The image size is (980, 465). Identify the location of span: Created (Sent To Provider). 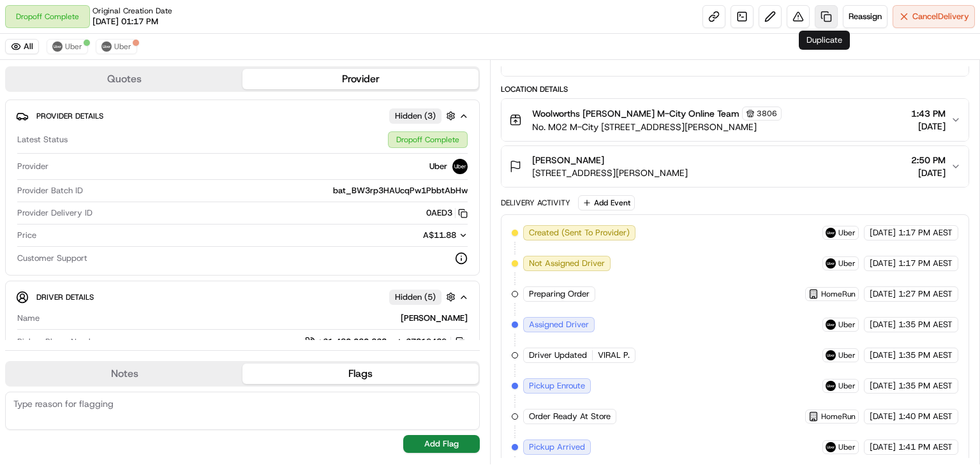
(580, 233).